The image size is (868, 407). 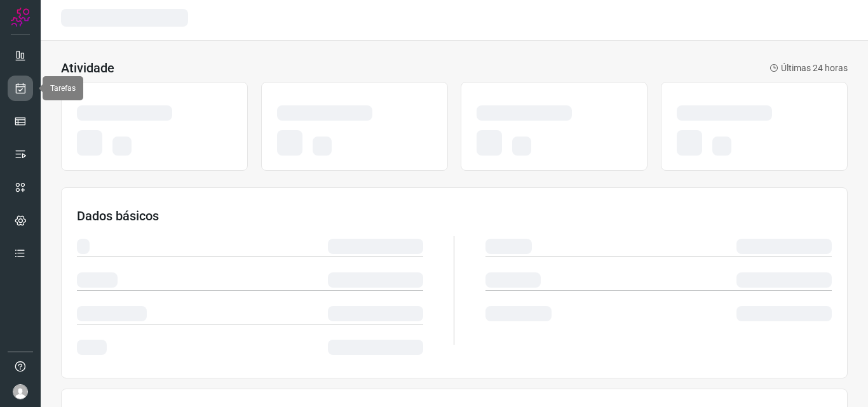 What do you see at coordinates (454, 216) in the screenshot?
I see `h3: Dados básicos` at bounding box center [454, 216].